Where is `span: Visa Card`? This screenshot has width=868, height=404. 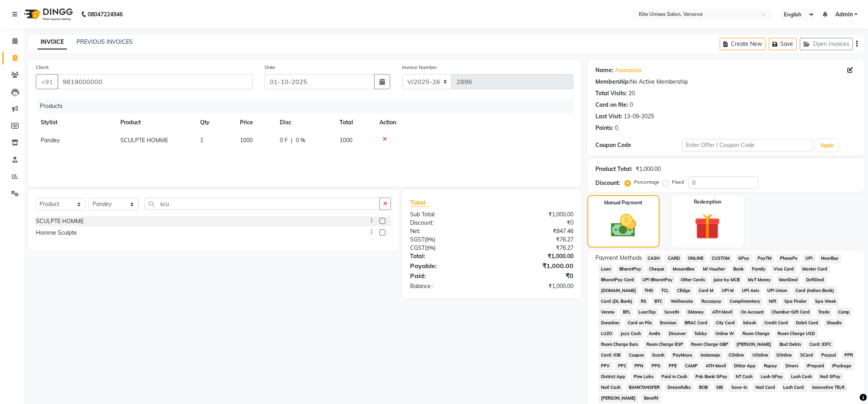 span: Visa Card is located at coordinates (784, 269).